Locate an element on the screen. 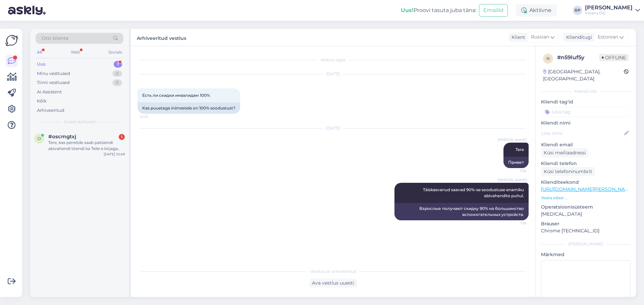  div: Küsi telefoninumbrit is located at coordinates (568, 172).